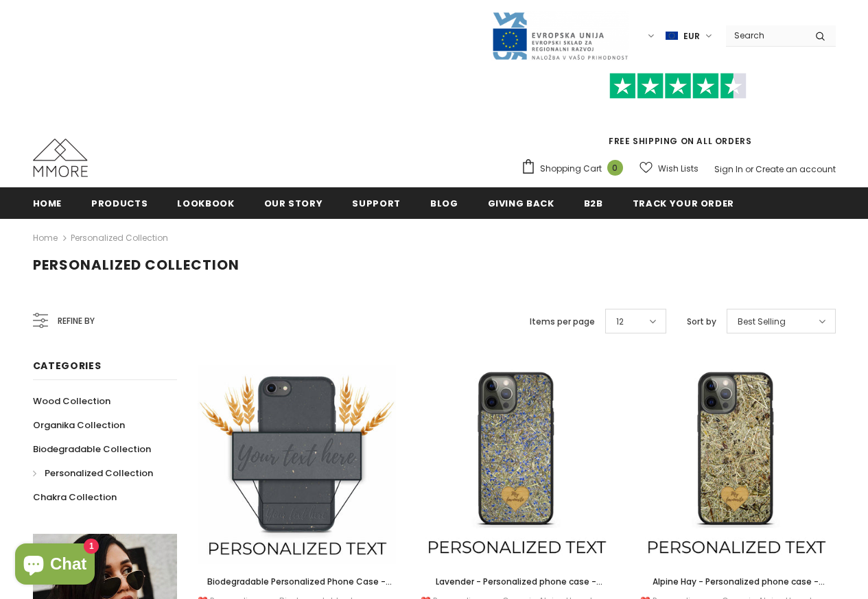  I want to click on inbox-online-store-chat: Shopify online store chat, so click(55, 565).